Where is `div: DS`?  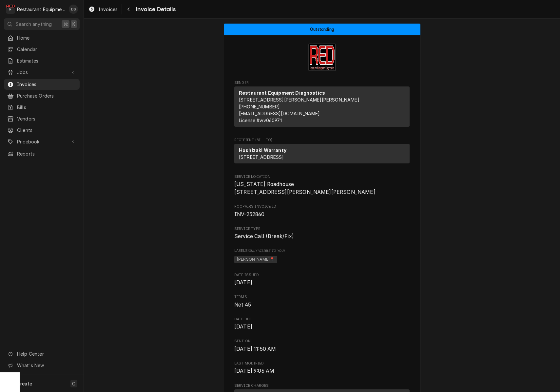
div: DS is located at coordinates (74, 9).